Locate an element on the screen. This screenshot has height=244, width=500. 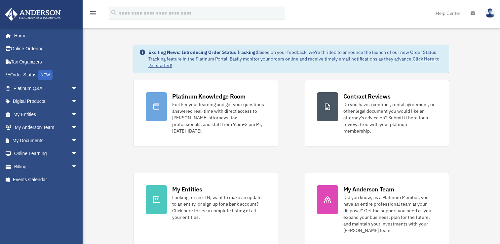
a: Tax Organizers is located at coordinates (46, 62).